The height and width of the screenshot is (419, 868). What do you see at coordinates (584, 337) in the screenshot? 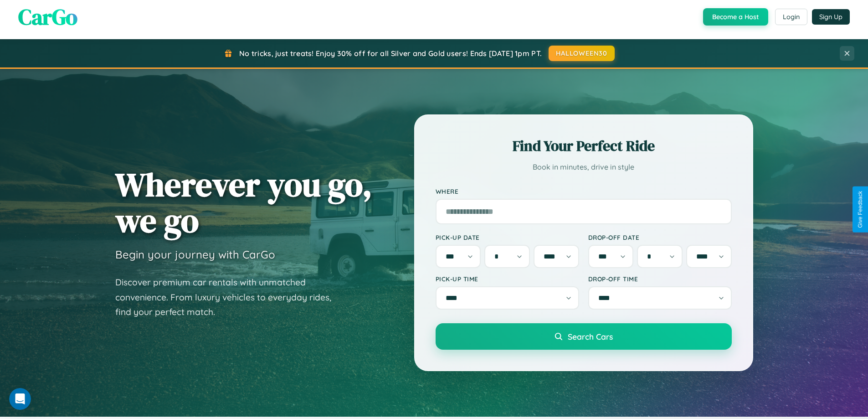
I see `button: Search Cars` at bounding box center [584, 337].